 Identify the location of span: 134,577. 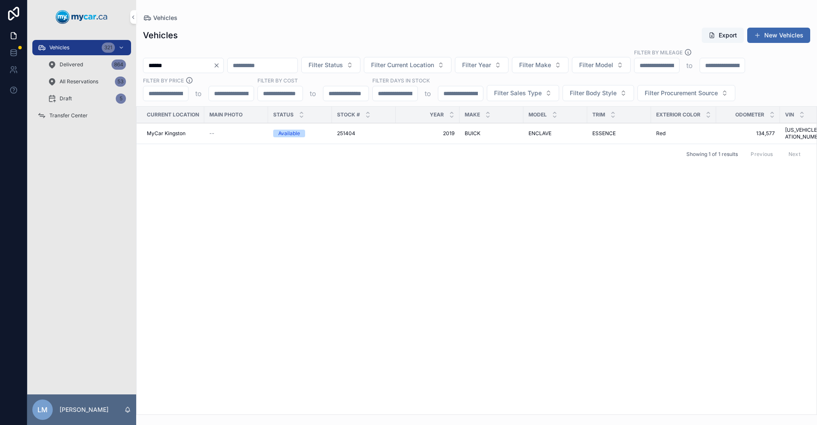
(748, 134).